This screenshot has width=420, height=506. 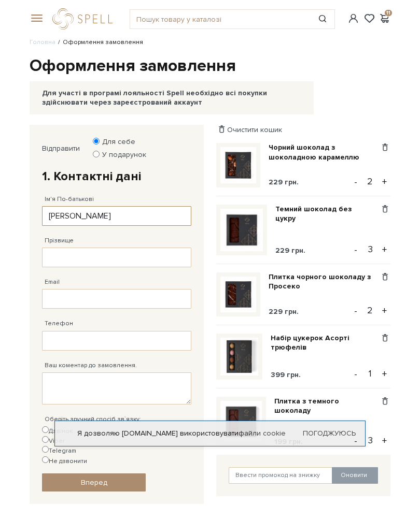 What do you see at coordinates (117, 176) in the screenshot?
I see `h2: 1. Контактні дані` at bounding box center [117, 176].